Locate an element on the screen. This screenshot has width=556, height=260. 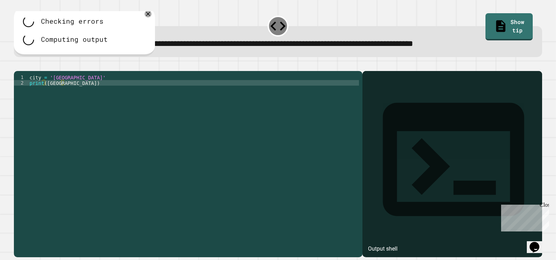
a: Show tip is located at coordinates (509, 27).